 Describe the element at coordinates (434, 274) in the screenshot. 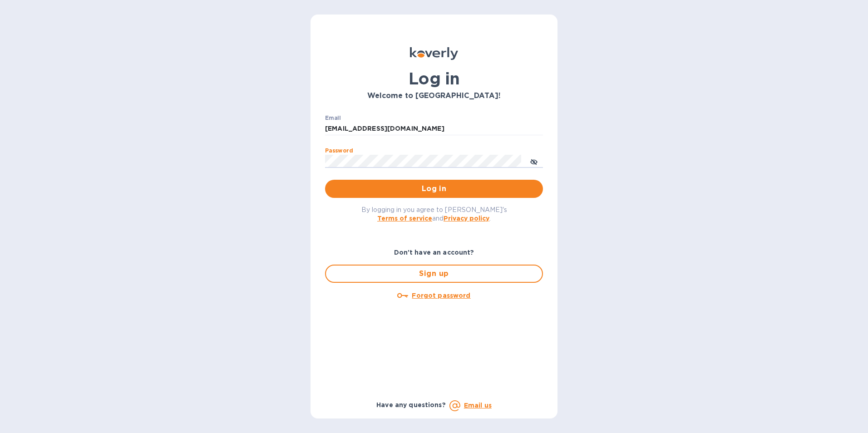

I see `button: Sign up` at that location.